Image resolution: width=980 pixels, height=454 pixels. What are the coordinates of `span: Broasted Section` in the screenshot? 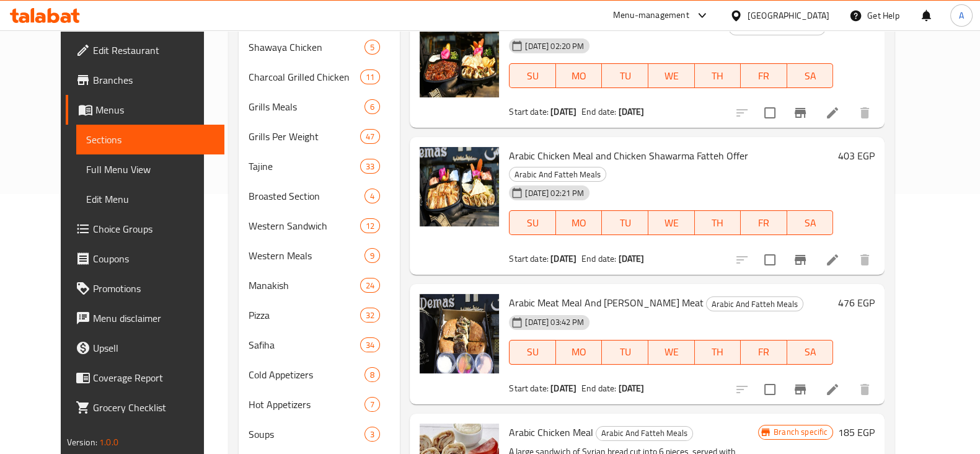 It's located at (307, 196).